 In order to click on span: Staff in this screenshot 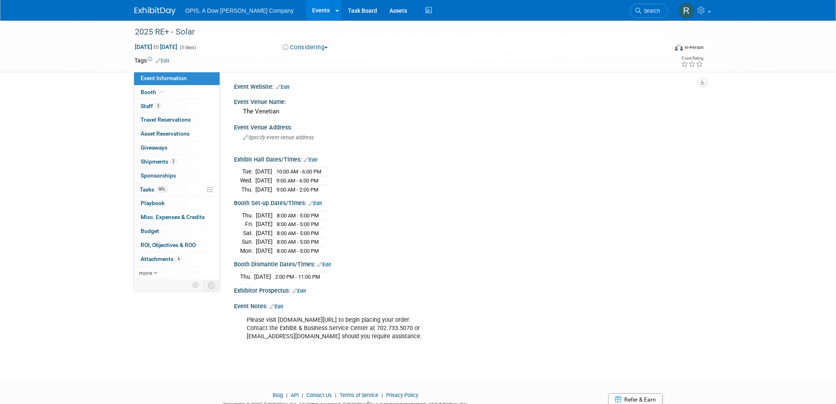, I will do `click(151, 106)`.